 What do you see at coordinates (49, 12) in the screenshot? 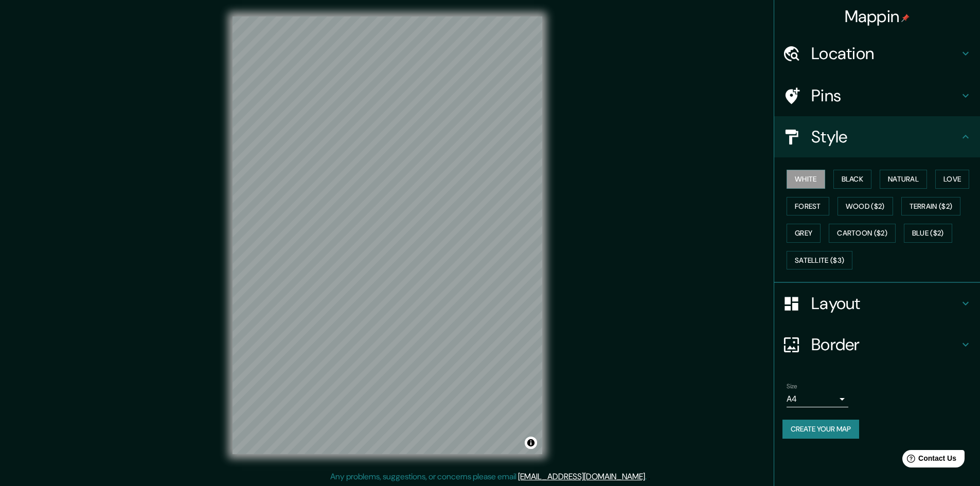
I see `span: Contact Us` at bounding box center [49, 12].